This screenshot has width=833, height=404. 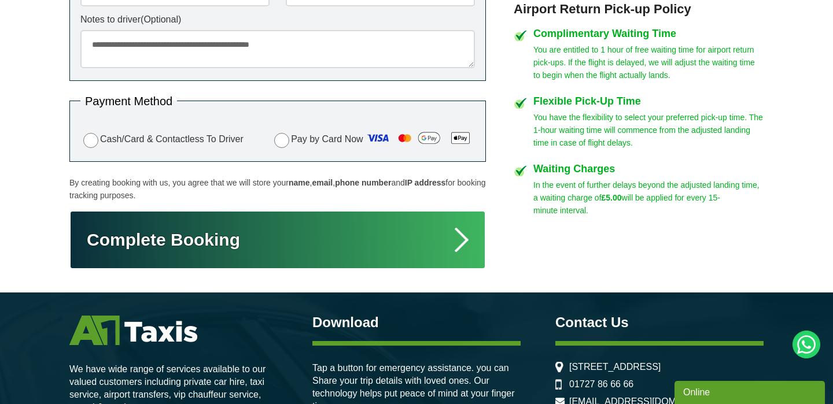 What do you see at coordinates (161, 19) in the screenshot?
I see `span: (Optional)` at bounding box center [161, 19].